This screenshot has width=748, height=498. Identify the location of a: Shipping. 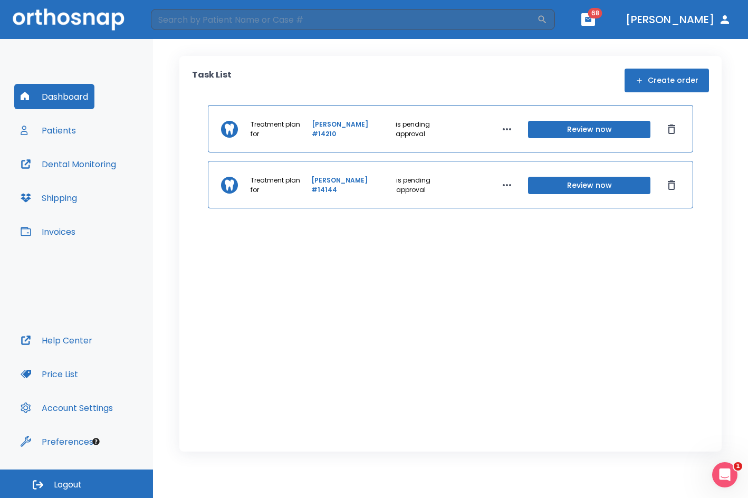
(49, 198).